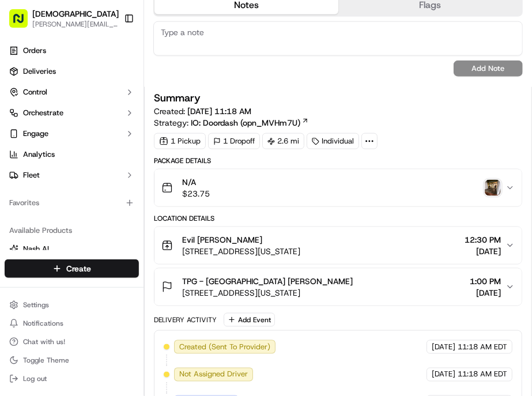 This screenshot has width=532, height=396. What do you see at coordinates (71, 342) in the screenshot?
I see `button: Chat with us!` at bounding box center [71, 342].